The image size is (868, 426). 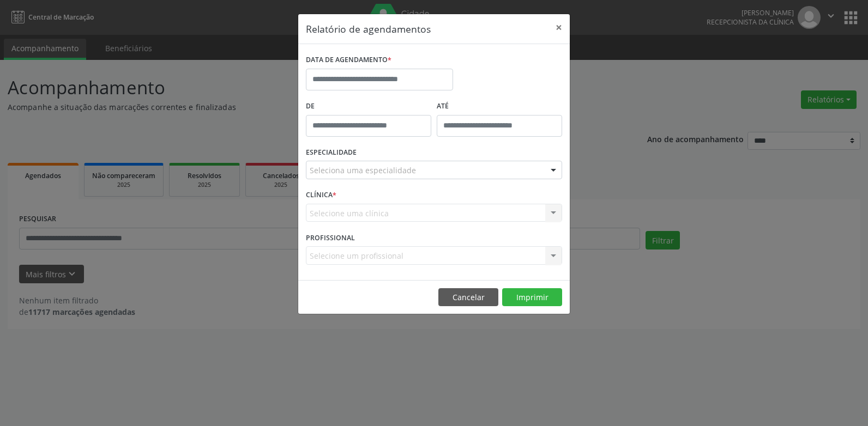 What do you see at coordinates (558, 27) in the screenshot?
I see `button: Close` at bounding box center [558, 27].